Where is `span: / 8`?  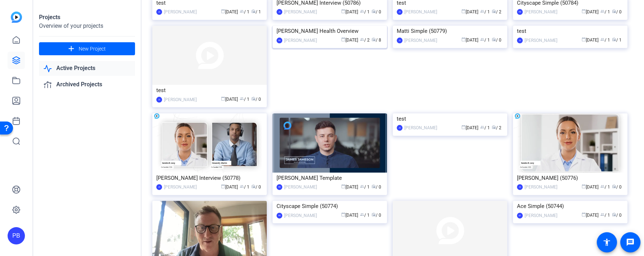
span: / 8 is located at coordinates (376, 40).